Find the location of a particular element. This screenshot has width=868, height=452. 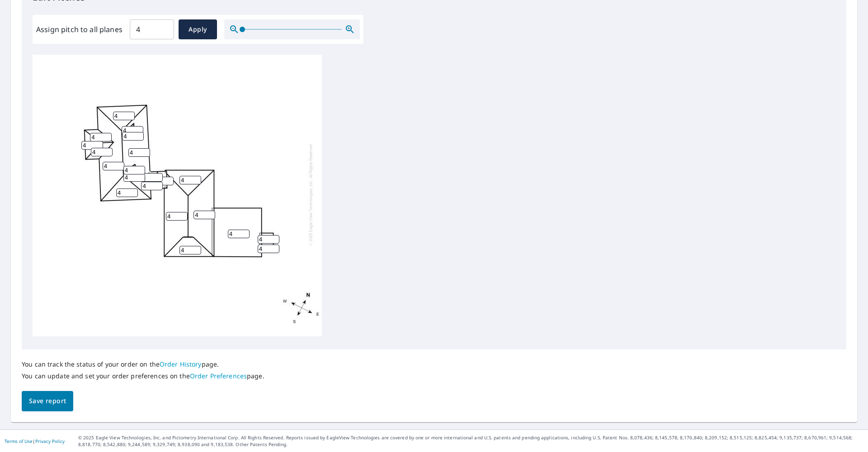

button: Save report is located at coordinates (47, 401).